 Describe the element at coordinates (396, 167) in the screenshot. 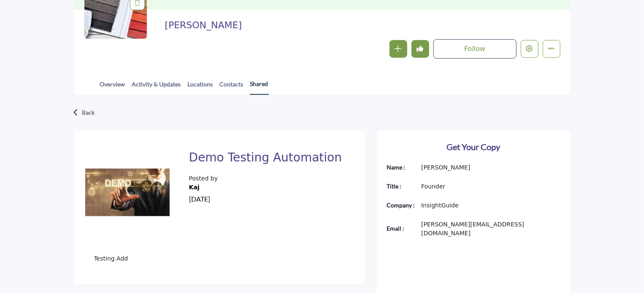

I see `b: Name :` at that location.